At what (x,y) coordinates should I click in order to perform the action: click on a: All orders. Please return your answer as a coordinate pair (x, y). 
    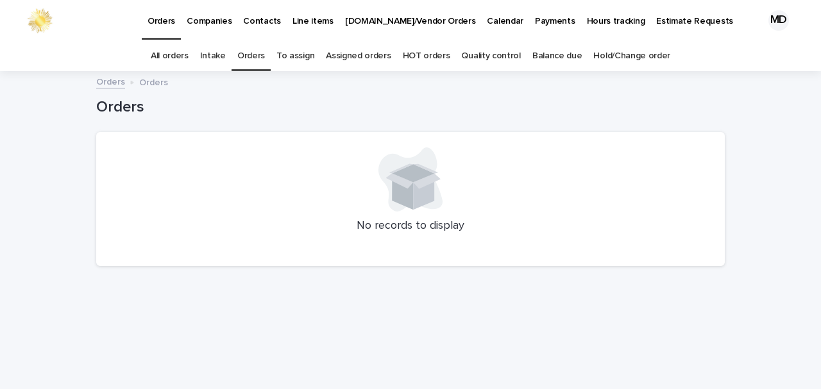
    Looking at the image, I should click on (169, 56).